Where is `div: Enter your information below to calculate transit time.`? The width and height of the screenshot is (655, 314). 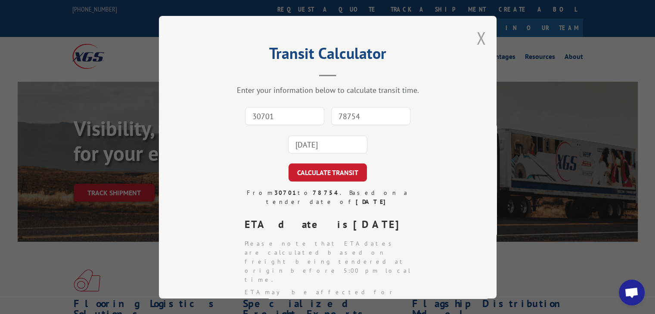 div: Enter your information below to calculate transit time. is located at coordinates (328, 90).